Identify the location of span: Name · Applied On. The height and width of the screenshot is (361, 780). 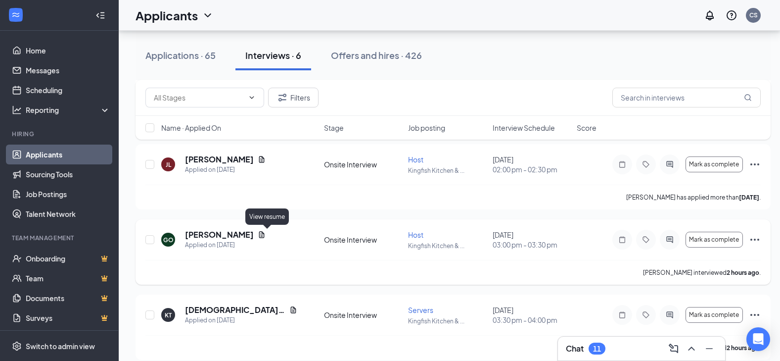
(191, 128).